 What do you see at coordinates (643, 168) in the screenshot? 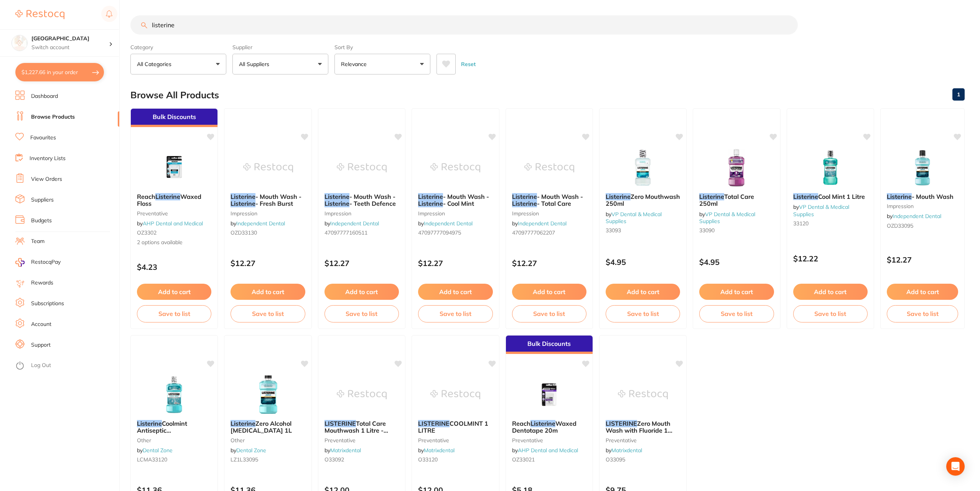
I see `img: Listerine Zero Mouthwash 250ml` at bounding box center [643, 168].